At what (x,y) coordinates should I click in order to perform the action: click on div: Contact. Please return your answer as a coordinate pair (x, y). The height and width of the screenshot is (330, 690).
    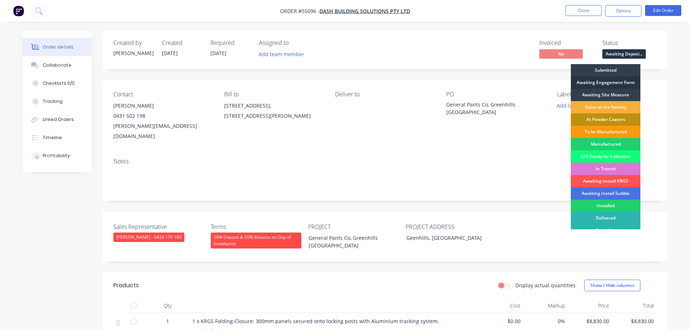
    Looking at the image, I should click on (163, 94).